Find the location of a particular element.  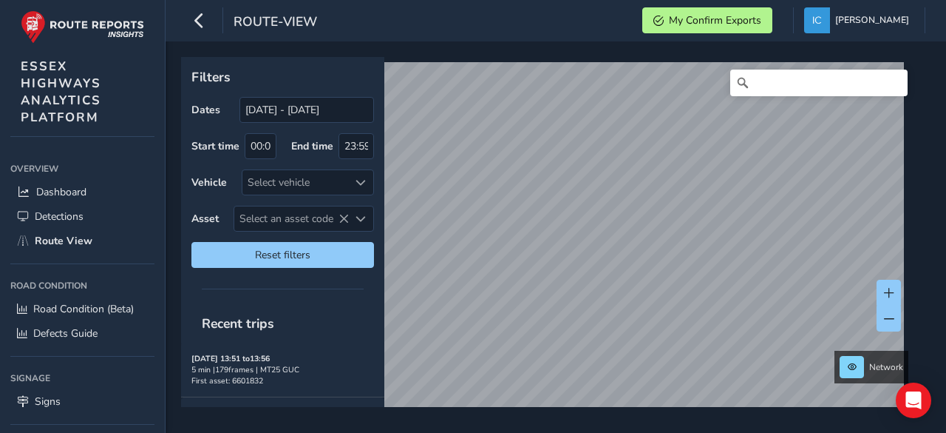

span: Detections is located at coordinates (59, 216).